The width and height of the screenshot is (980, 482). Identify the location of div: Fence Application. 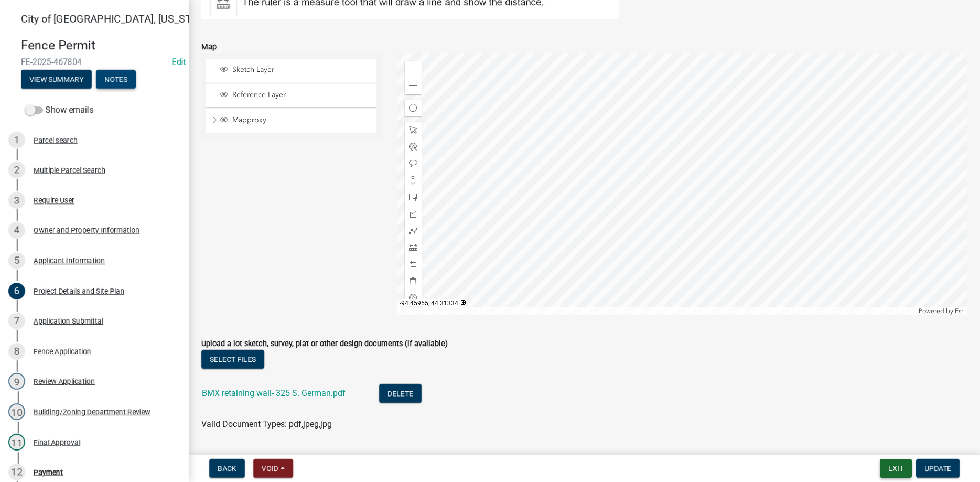
(62, 352).